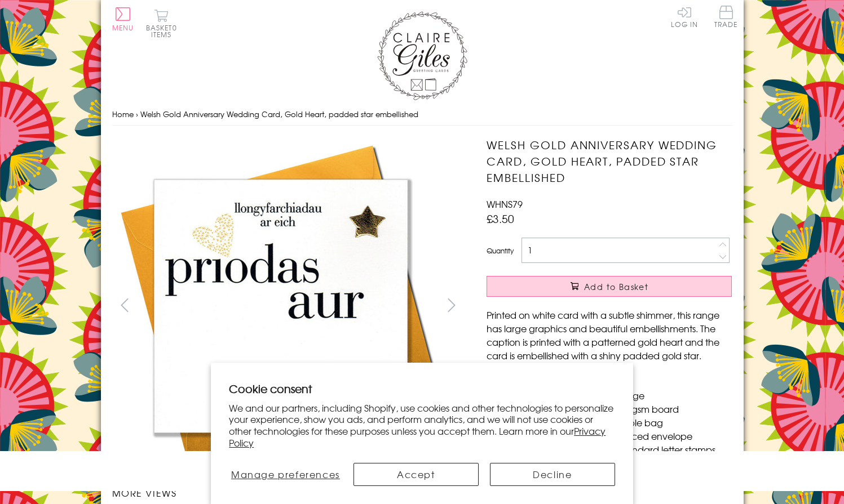  I want to click on a: Trade, so click(726, 18).